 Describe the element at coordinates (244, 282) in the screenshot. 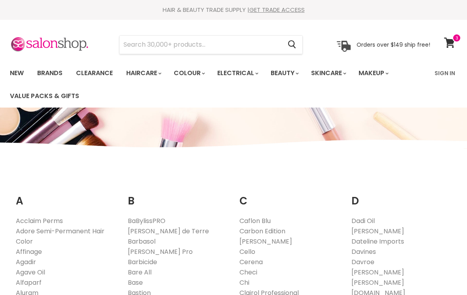

I see `a: Chi` at that location.